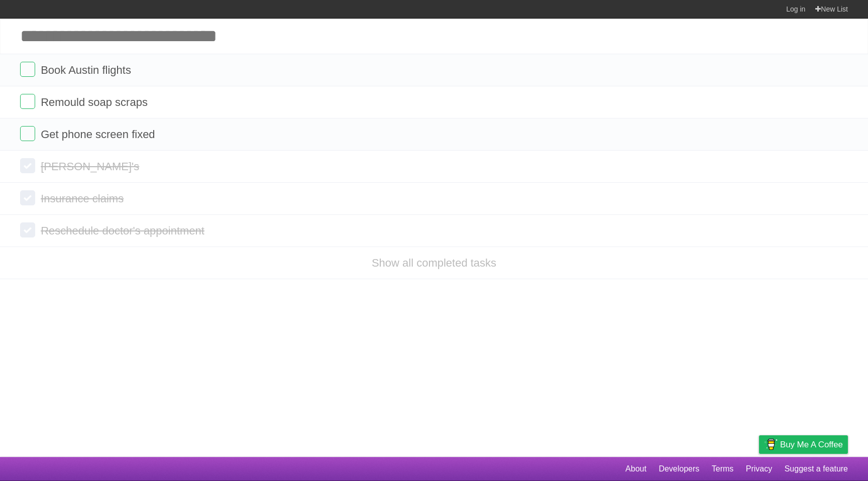  Describe the element at coordinates (759, 469) in the screenshot. I see `a: Privacy` at that location.